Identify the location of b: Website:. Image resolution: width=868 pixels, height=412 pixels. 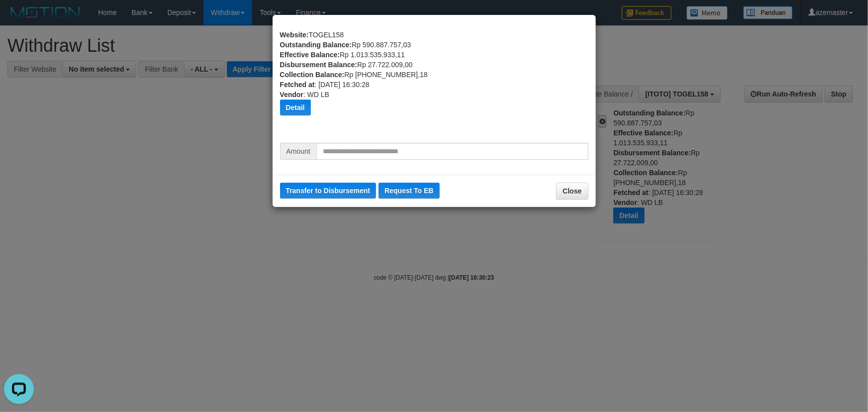
(295, 35).